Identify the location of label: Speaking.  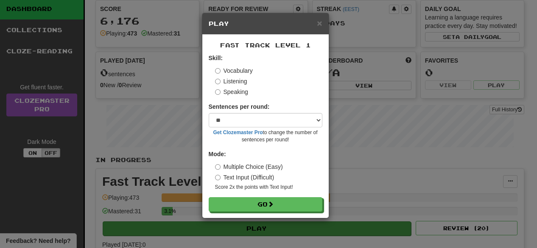
(231, 92).